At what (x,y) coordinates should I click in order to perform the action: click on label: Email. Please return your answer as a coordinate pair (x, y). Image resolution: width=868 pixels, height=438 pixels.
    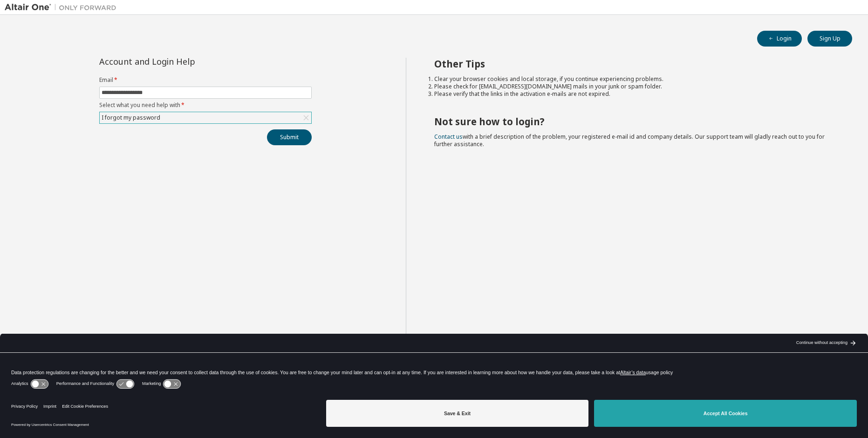
    Looking at the image, I should click on (205, 80).